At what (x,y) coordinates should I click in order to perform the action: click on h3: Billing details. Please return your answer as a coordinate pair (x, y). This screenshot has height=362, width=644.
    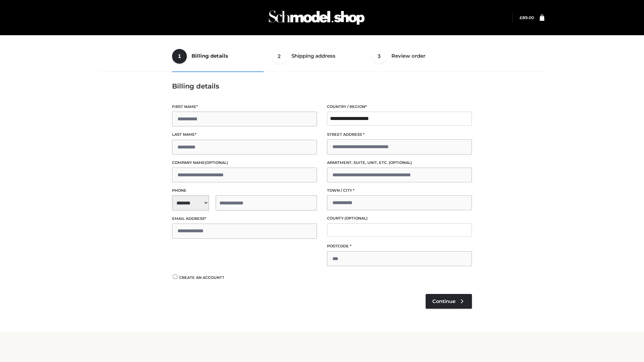
    Looking at the image, I should click on (322, 86).